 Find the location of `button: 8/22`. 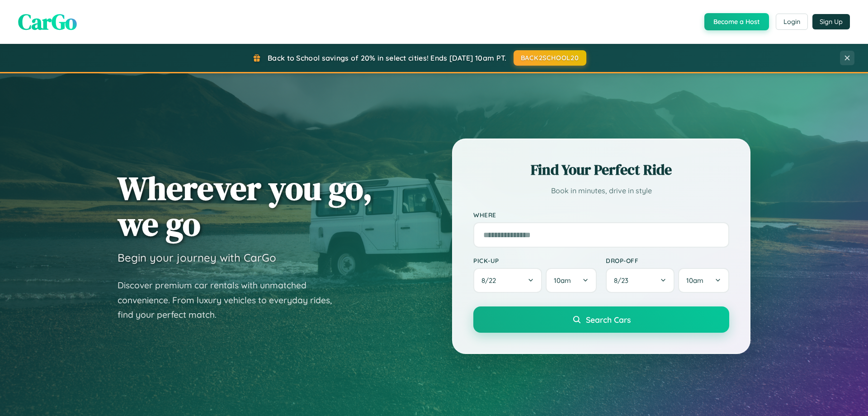

button: 8/22 is located at coordinates (507, 280).